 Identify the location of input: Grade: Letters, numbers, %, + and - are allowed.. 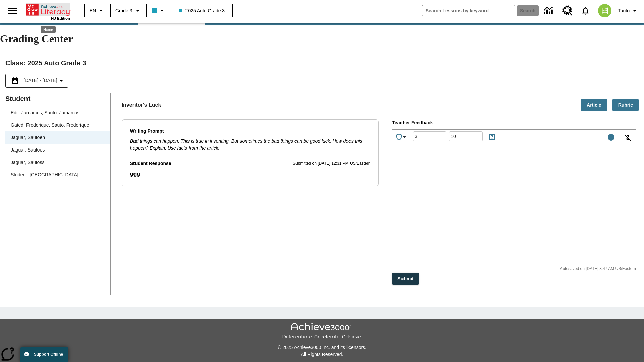
(430, 137).